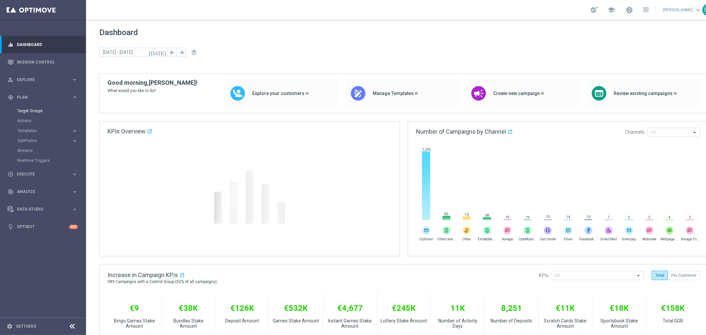 The width and height of the screenshot is (706, 335). I want to click on button: OptiPromo keyboard_arrow_right, so click(48, 141).